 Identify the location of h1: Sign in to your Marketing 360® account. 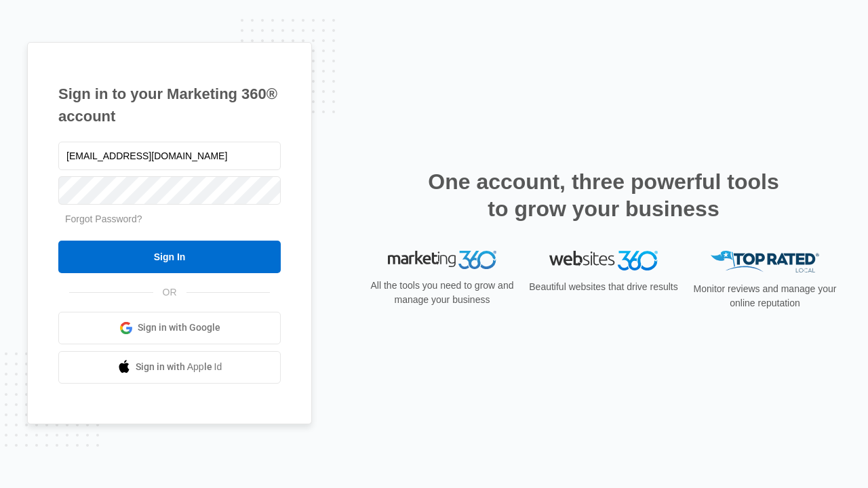
(170, 105).